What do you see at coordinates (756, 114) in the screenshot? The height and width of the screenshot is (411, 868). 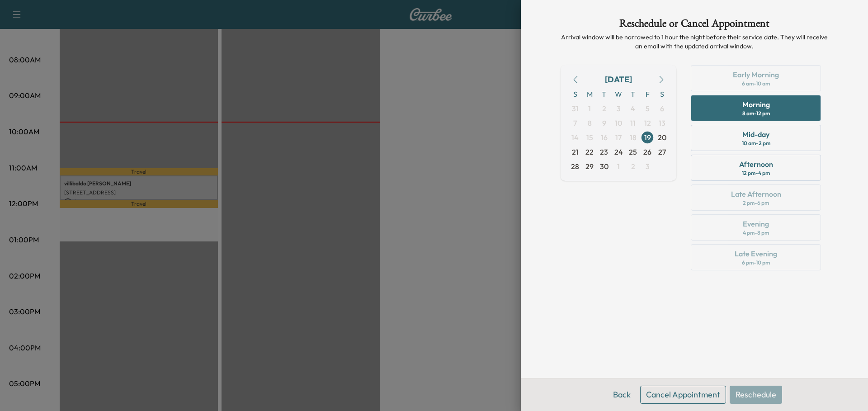 I see `div: 8 am - 12 pm` at bounding box center [756, 114].